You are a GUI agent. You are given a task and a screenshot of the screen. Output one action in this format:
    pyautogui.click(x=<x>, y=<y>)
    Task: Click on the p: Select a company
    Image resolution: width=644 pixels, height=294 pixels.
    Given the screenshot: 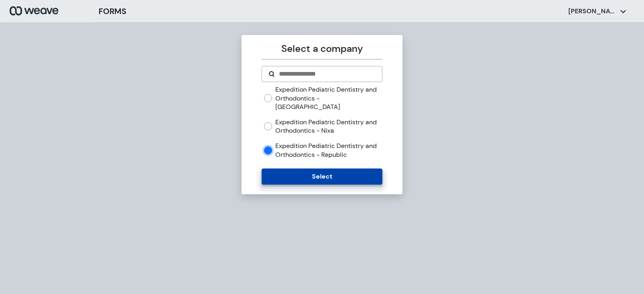 What is the action you would take?
    pyautogui.click(x=322, y=49)
    